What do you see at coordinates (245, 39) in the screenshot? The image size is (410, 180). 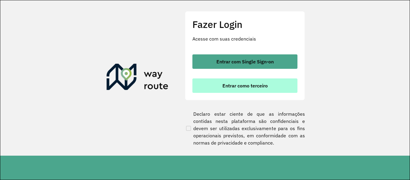 I see `p: Acesse com suas credenciais` at bounding box center [245, 39].